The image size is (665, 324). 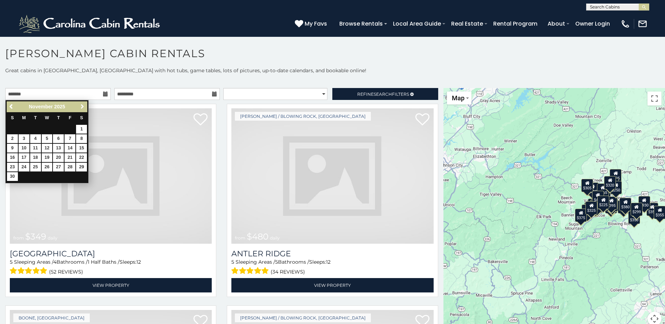 I want to click on div: $250, so click(x=616, y=188).